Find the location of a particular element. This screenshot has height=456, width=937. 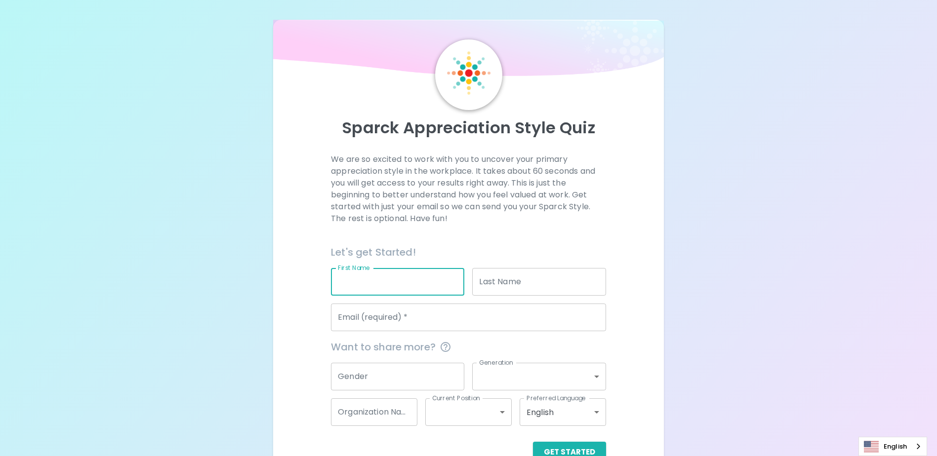

p: Sparck Appreciation Style Quiz is located at coordinates (468, 128).